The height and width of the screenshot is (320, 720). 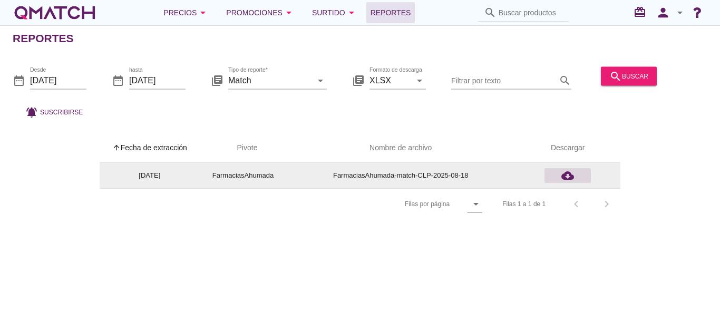 What do you see at coordinates (568, 148) in the screenshot?
I see `th: Descargar: Not sorted.` at bounding box center [568, 148].